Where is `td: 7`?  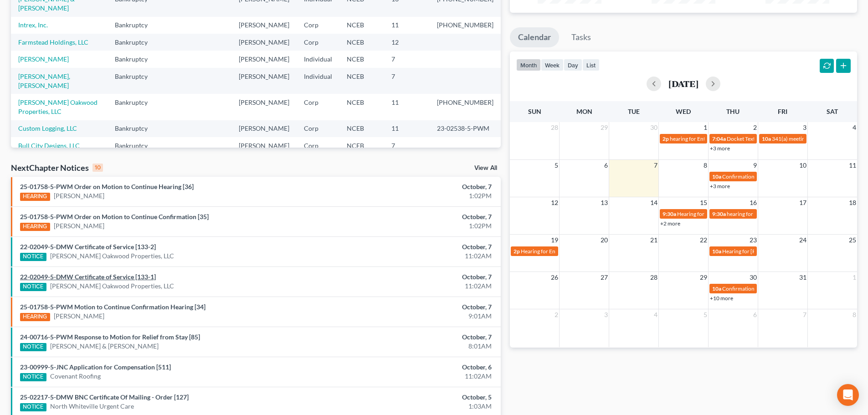
td: 7 is located at coordinates (407, 146).